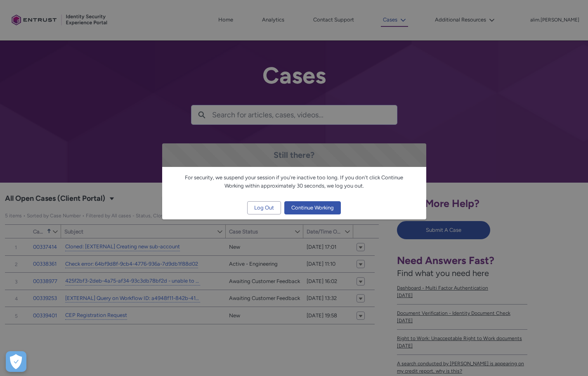 The image size is (588, 376). I want to click on span: Continue Working, so click(313, 208).